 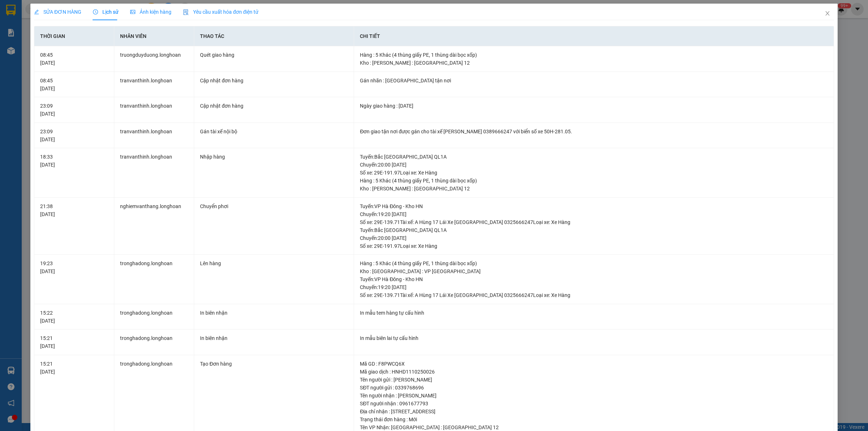 What do you see at coordinates (74, 36) in the screenshot?
I see `th: Thời gian` at bounding box center [74, 36].